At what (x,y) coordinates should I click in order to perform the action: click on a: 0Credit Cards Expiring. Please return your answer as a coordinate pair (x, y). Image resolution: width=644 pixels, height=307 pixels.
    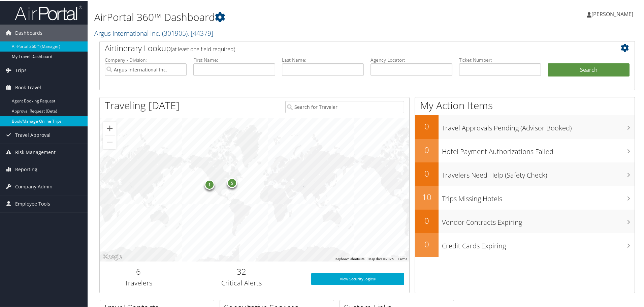
    Looking at the image, I should click on (525, 245).